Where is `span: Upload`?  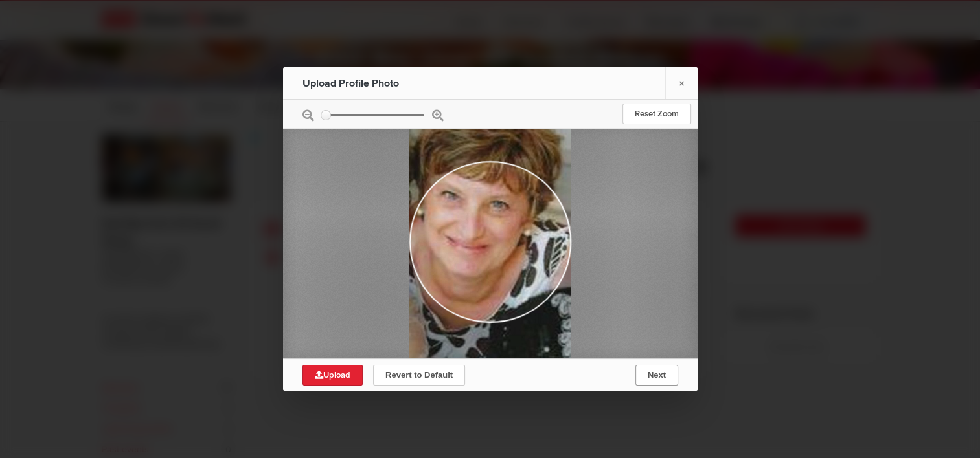 span: Upload is located at coordinates (332, 375).